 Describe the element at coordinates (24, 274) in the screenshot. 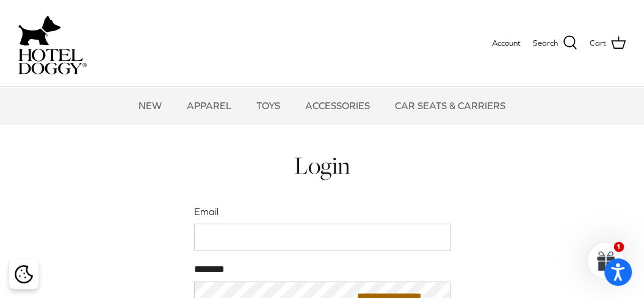

I see `div: Cookie policy` at that location.